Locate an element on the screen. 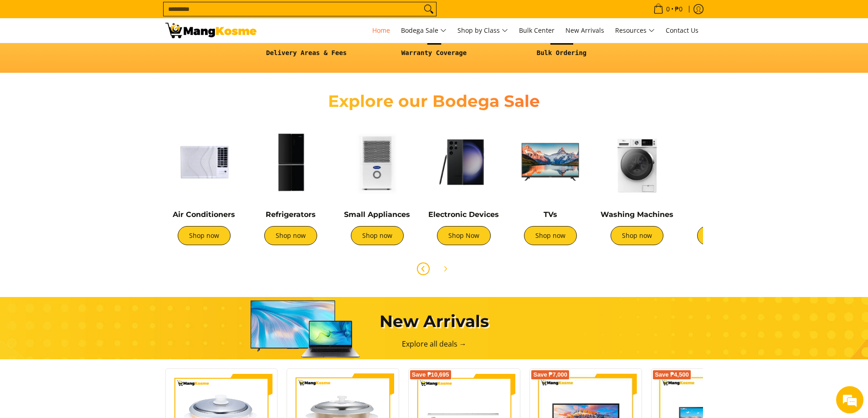 The height and width of the screenshot is (418, 868). img: Small Appliances is located at coordinates (377, 162).